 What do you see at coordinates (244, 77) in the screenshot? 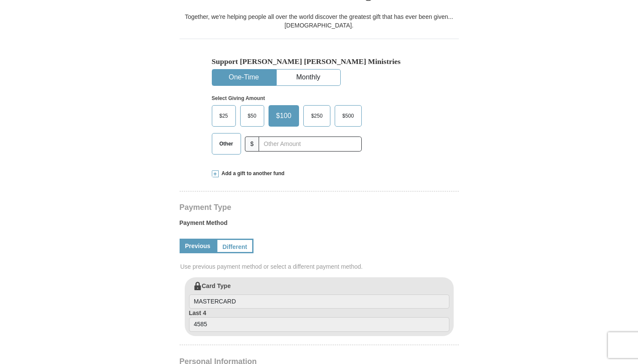
I see `button: One-Time` at bounding box center [244, 77].